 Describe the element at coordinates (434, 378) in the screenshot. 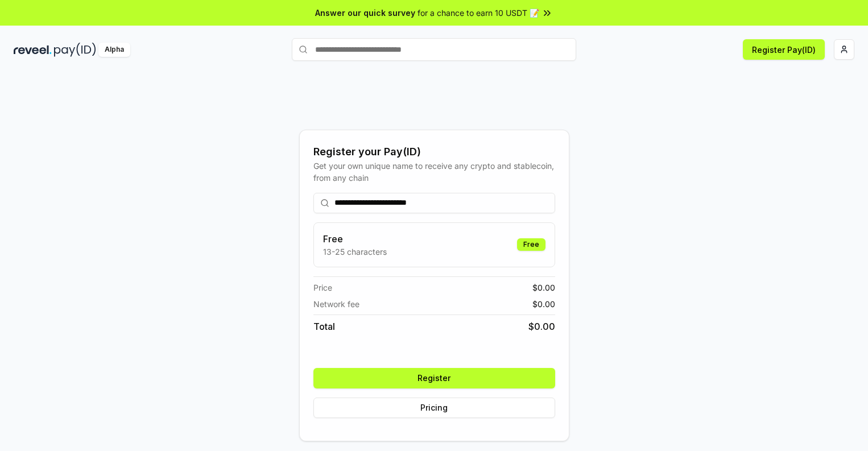

I see `button: Register` at that location.